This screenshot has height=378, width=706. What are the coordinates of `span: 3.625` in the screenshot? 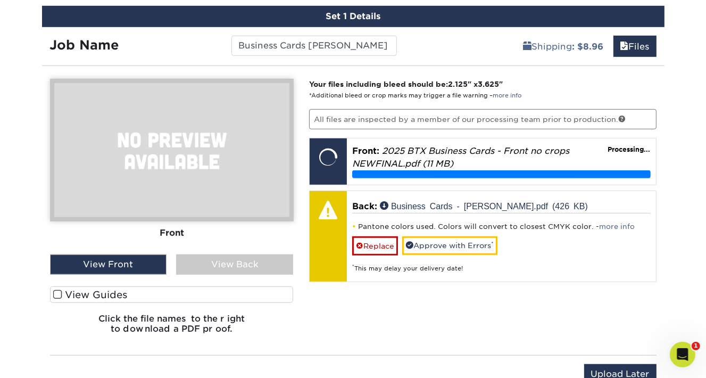 It's located at (488, 84).